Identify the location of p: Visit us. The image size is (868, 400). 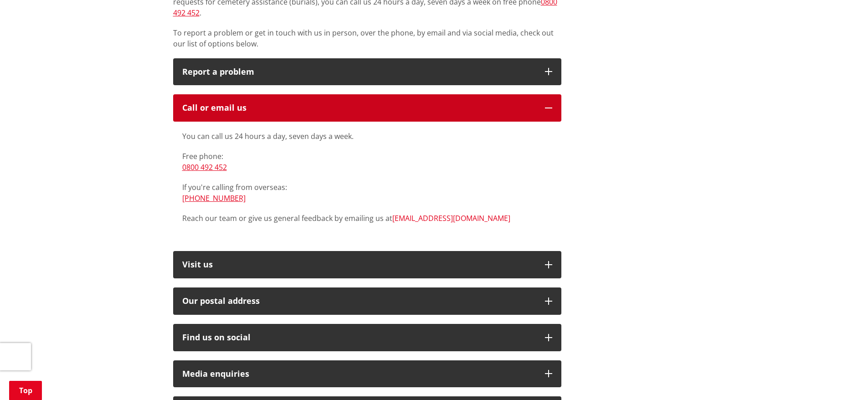
(359, 264).